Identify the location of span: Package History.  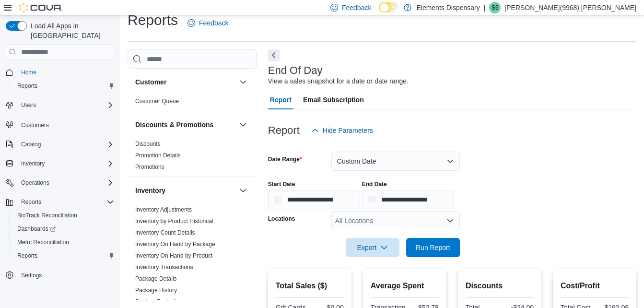
(156, 291).